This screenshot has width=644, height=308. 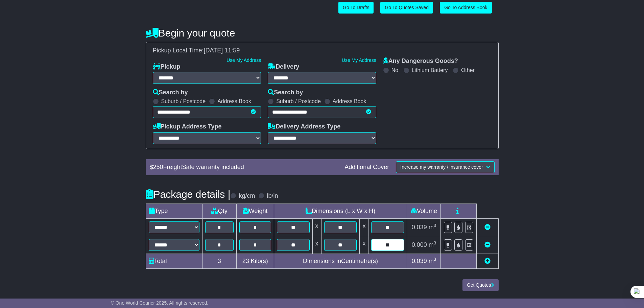 What do you see at coordinates (468, 70) in the screenshot?
I see `label: Other` at bounding box center [468, 70].